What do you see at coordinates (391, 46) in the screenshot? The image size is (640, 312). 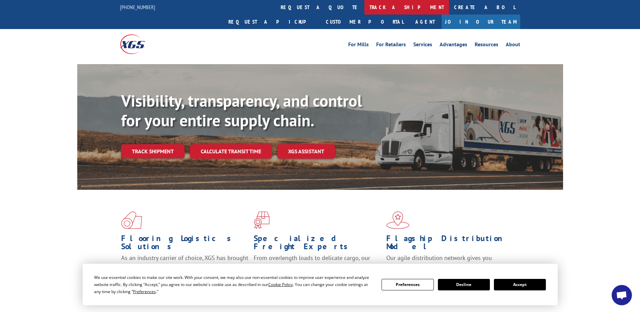 I see `a: For Retailers` at bounding box center [391, 46].